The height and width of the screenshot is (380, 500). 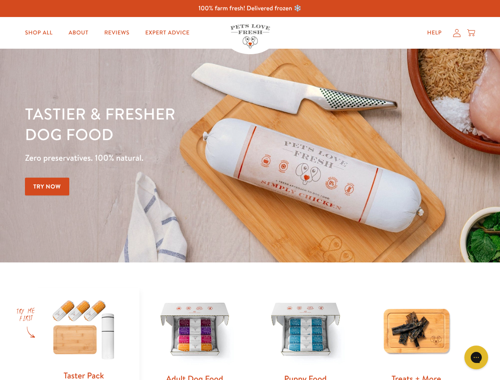 What do you see at coordinates (47, 186) in the screenshot?
I see `a: Try Now` at bounding box center [47, 186].